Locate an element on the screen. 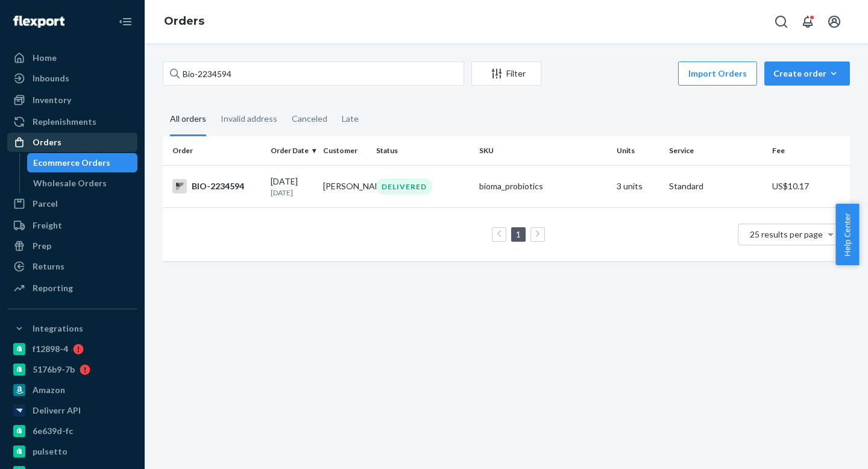 The width and height of the screenshot is (868, 469). div: Create order is located at coordinates (807, 74).